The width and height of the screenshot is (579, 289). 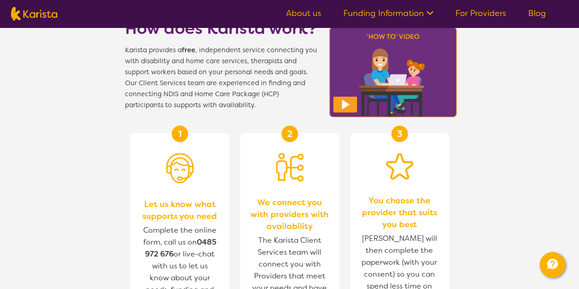 What do you see at coordinates (480, 13) in the screenshot?
I see `a: For Providers` at bounding box center [480, 13].